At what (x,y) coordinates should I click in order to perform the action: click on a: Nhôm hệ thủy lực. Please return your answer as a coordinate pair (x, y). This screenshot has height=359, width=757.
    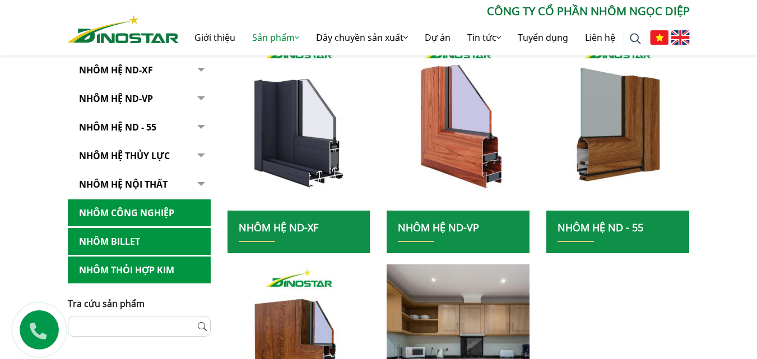
    Looking at the image, I should click on (139, 156).